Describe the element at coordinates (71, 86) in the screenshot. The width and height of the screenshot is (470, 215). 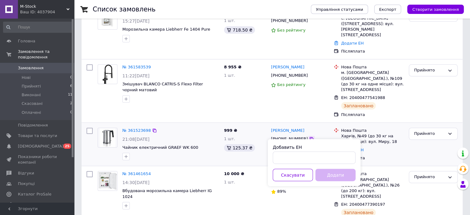
I see `span: 6` at that location.